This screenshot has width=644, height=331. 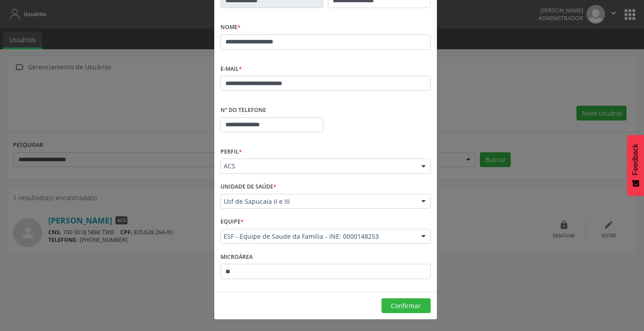 I want to click on label: Equipe, so click(x=232, y=221).